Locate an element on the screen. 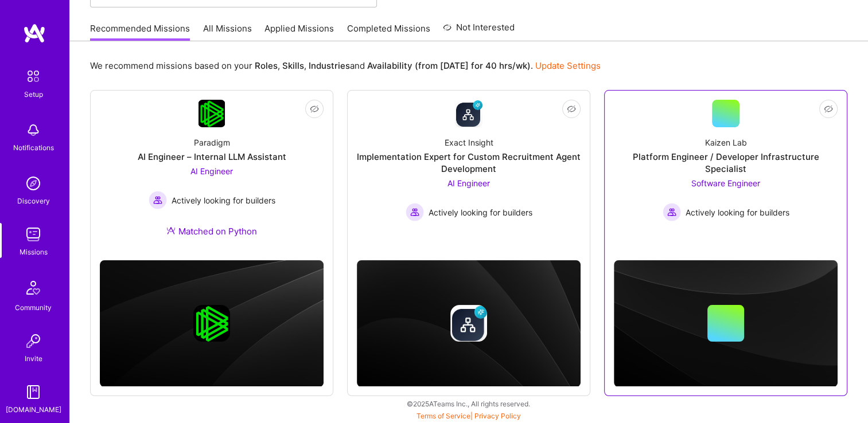  a: Company LogoParadigmAI Engineer – Internal LLM AssistantAI Engineer Actively looking for builders... is located at coordinates (211, 175).